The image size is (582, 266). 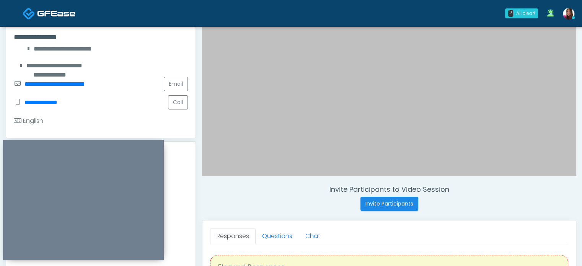 What do you see at coordinates (18, 15) in the screenshot?
I see `button: Open LiveChat chat widget` at bounding box center [18, 15].